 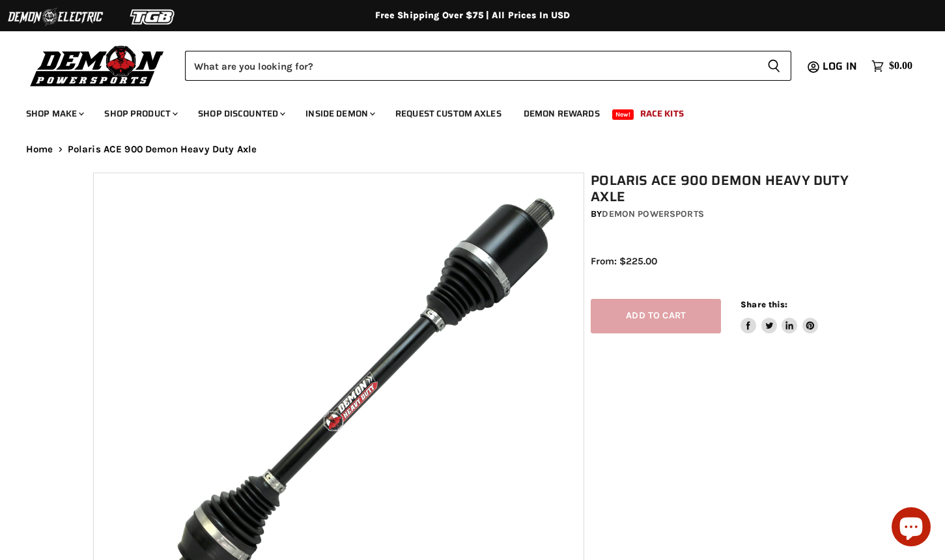 I want to click on a: Inside Demon, so click(x=339, y=113).